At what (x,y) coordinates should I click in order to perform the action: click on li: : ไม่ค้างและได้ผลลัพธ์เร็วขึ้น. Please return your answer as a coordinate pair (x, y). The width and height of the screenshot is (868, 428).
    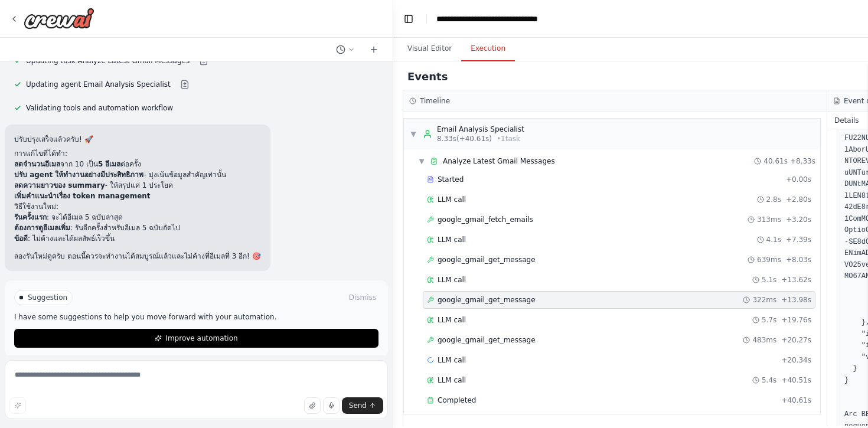
    Looking at the image, I should click on (137, 238).